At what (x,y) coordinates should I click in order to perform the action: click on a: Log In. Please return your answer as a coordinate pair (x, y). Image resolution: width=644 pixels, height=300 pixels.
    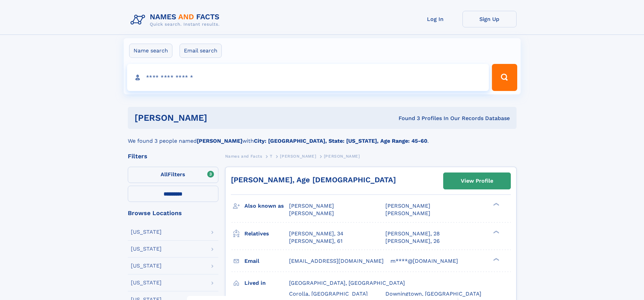
    Looking at the image, I should click on (435, 19).